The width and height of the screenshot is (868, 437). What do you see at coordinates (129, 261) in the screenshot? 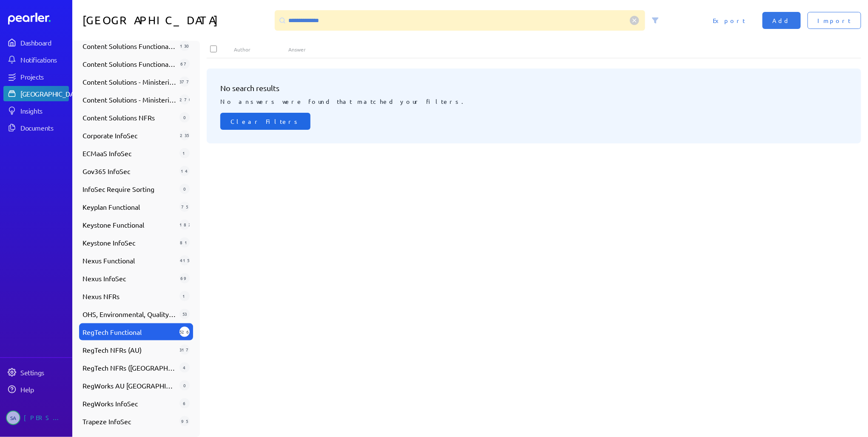
I see `span: Nexus Functional` at bounding box center [129, 261].